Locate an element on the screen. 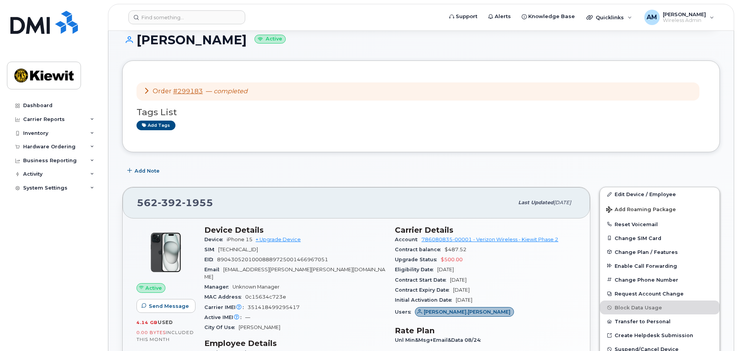 This screenshot has width=738, height=351. span: Contract Expiry Date is located at coordinates (424, 290).